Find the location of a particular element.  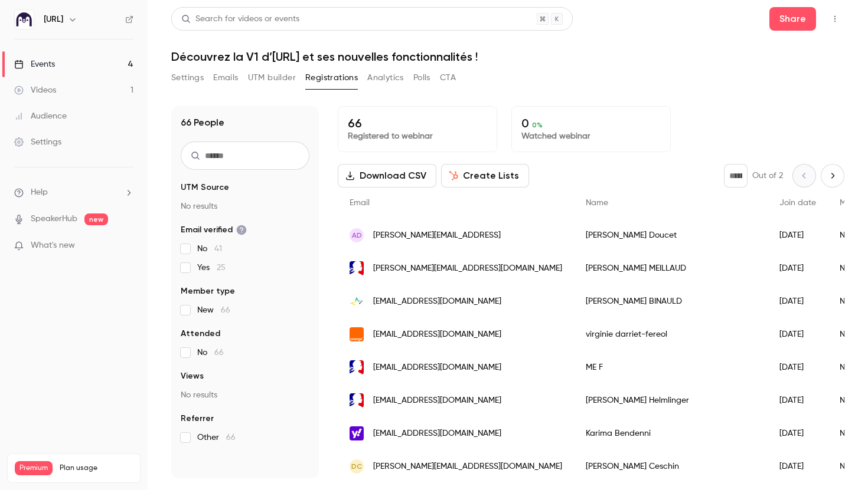

span: What's new is located at coordinates (53, 245).